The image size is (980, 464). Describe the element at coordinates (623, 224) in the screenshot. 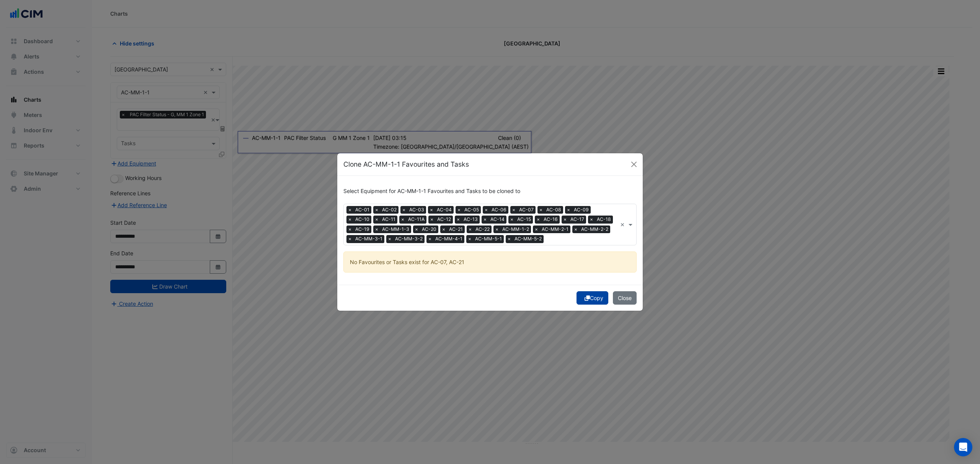

I see `span: Clear` at that location.